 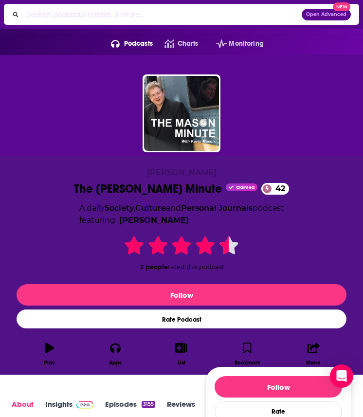 What do you see at coordinates (181, 354) in the screenshot?
I see `button: List` at bounding box center [181, 354].